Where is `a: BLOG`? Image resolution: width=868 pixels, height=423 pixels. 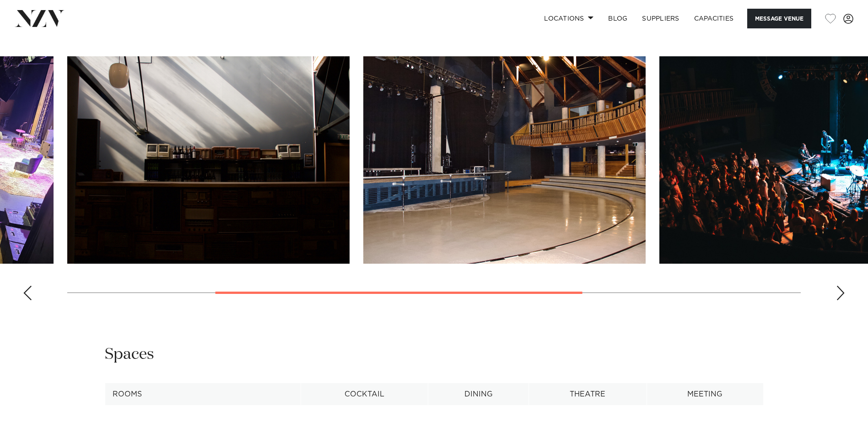
a: BLOG is located at coordinates (618, 18).